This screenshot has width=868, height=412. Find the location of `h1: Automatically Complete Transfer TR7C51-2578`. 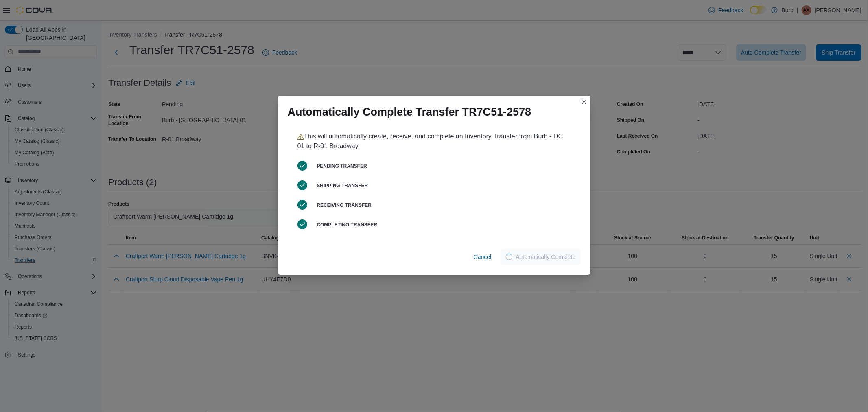

h1: Automatically Complete Transfer TR7C51-2578 is located at coordinates (410, 112).